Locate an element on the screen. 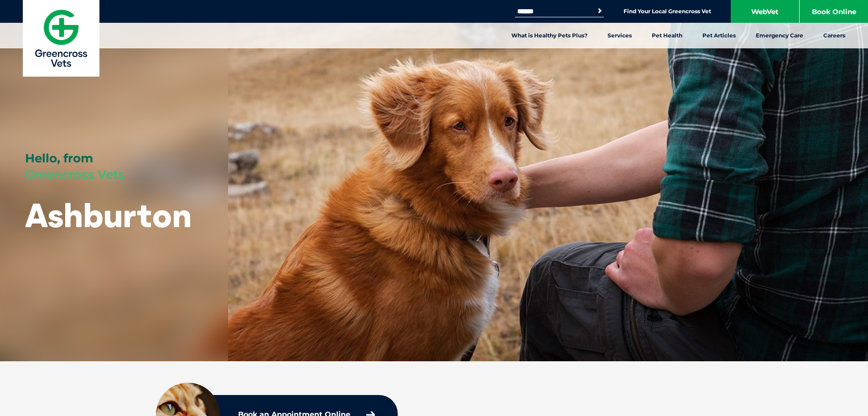 Image resolution: width=868 pixels, height=416 pixels. a: Pet Articles is located at coordinates (719, 36).